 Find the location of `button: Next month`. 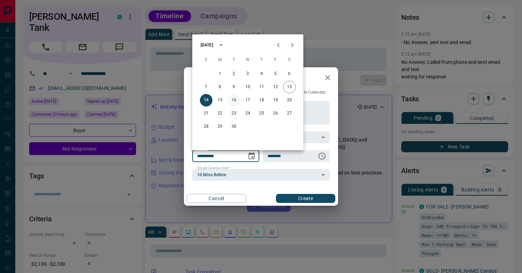

button: Next month is located at coordinates (292, 45).